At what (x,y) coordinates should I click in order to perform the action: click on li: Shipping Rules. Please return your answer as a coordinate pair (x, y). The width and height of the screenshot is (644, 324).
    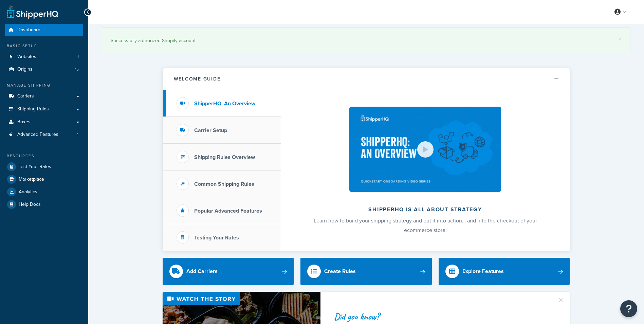
    Looking at the image, I should click on (44, 109).